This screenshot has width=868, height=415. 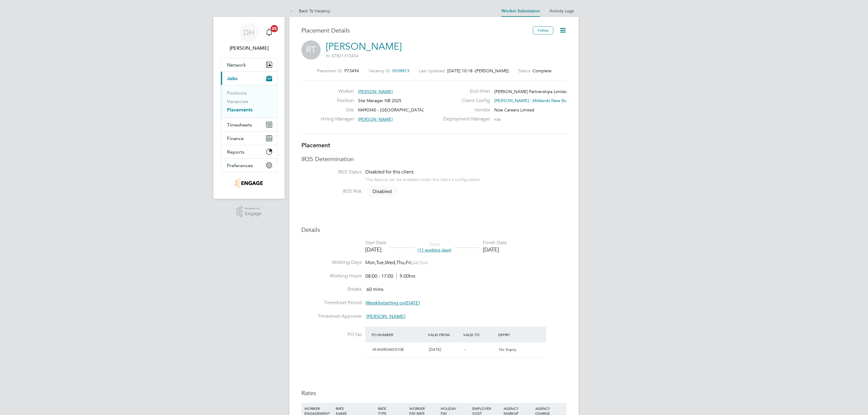 What do you see at coordinates (316, 145) in the screenshot?
I see `b: Placement` at bounding box center [316, 145].